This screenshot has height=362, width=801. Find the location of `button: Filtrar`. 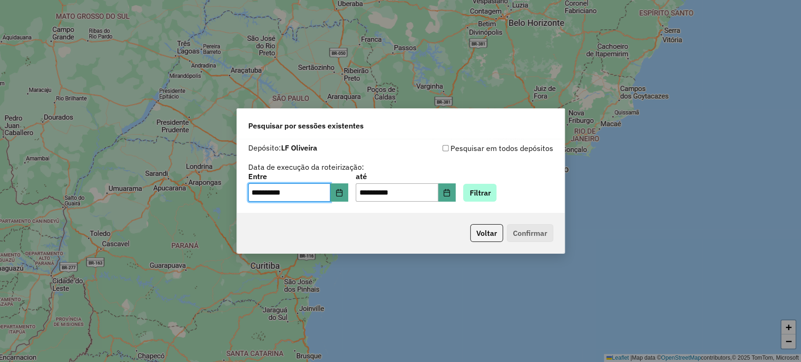

button: Filtrar is located at coordinates (479, 193).